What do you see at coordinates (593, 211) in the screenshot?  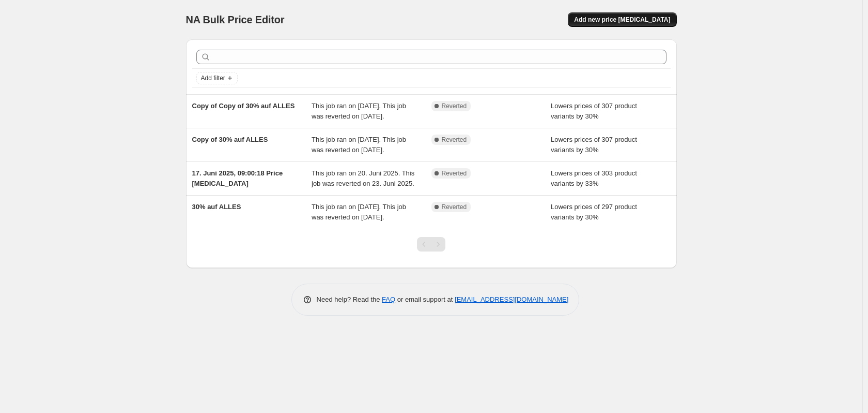 I see `span: Lowers prices of 297 product variants by 30%` at bounding box center [593, 211].